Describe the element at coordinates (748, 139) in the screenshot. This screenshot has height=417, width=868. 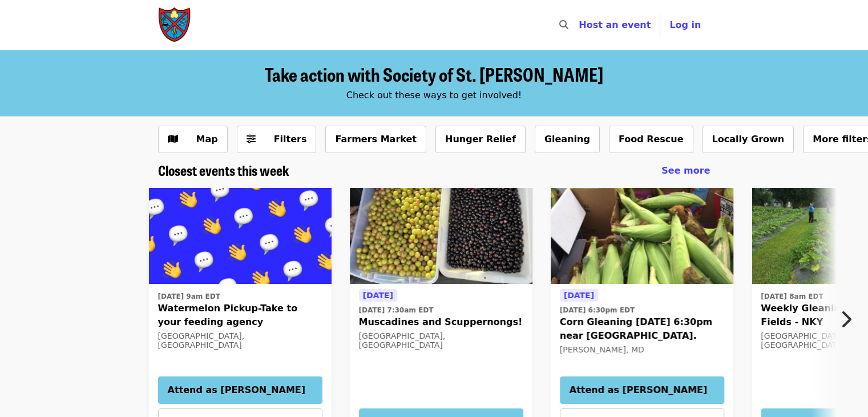
I see `button: Locally Grown` at that location.